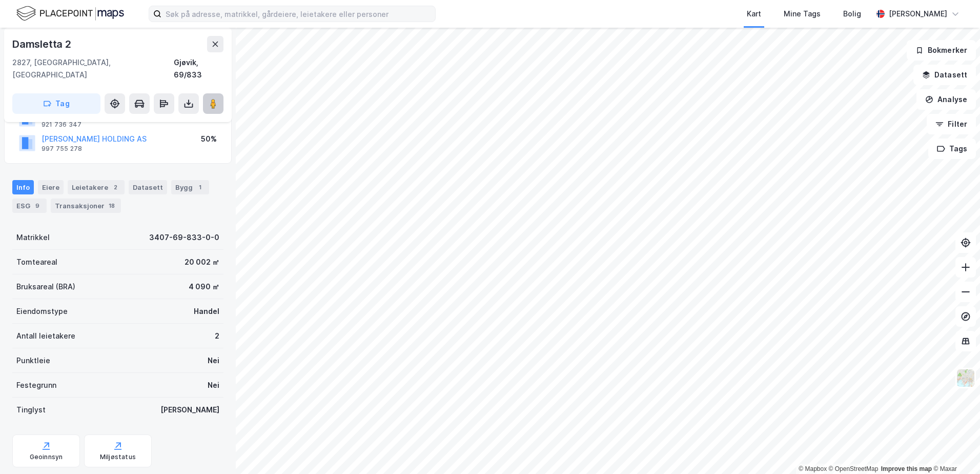 The height and width of the screenshot is (474, 980). I want to click on div: Miljøstatus, so click(118, 457).